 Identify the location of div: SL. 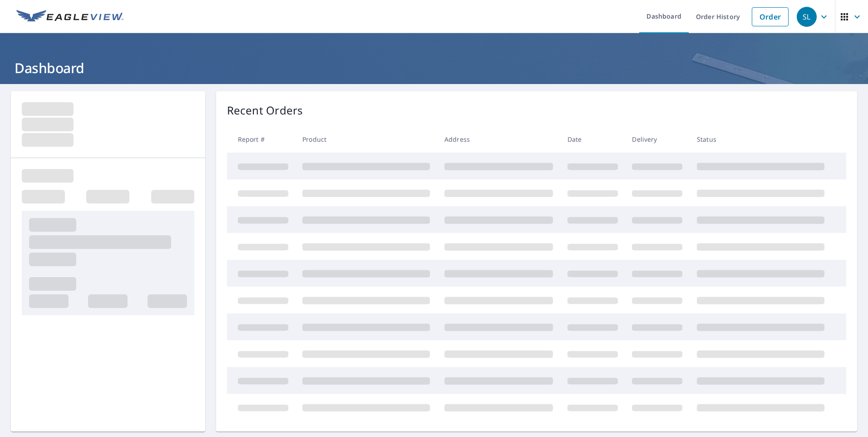
(807, 17).